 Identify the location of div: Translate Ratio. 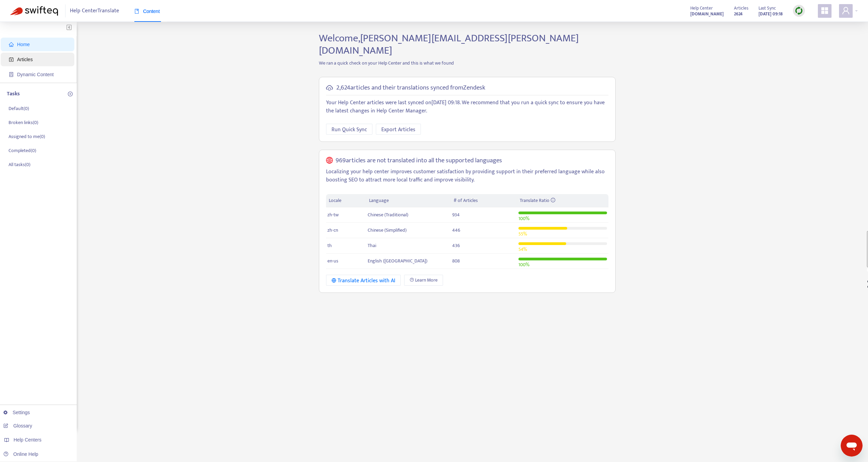
(563, 201).